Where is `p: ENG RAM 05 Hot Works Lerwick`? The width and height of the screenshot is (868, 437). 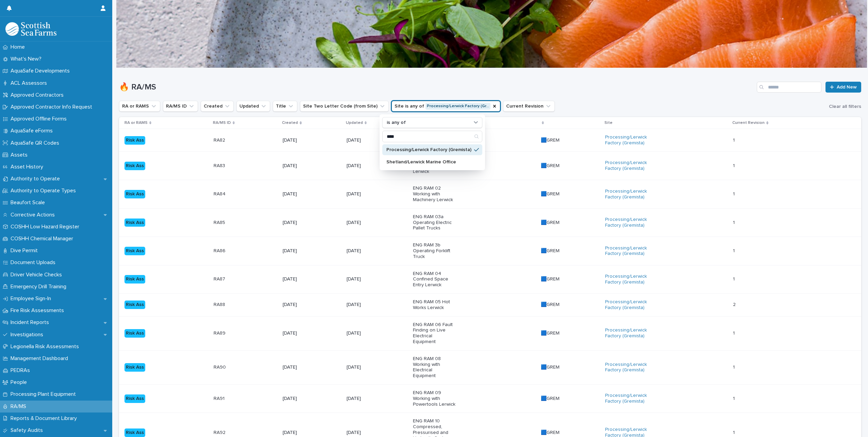 p: ENG RAM 05 Hot Works Lerwick is located at coordinates (434, 305).